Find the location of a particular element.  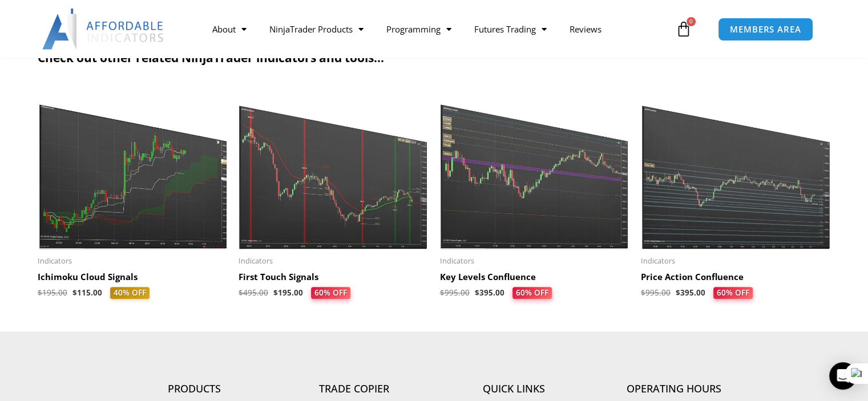

h4: Products is located at coordinates (195, 389).